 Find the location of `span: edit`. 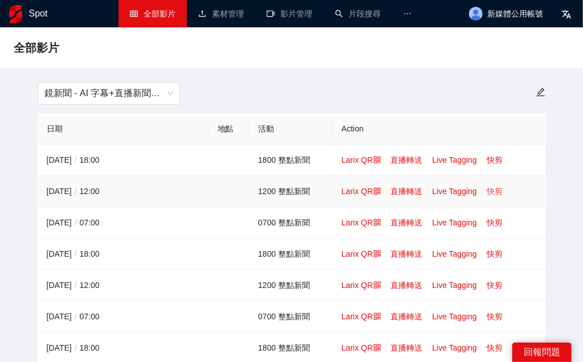

span: edit is located at coordinates (540, 92).